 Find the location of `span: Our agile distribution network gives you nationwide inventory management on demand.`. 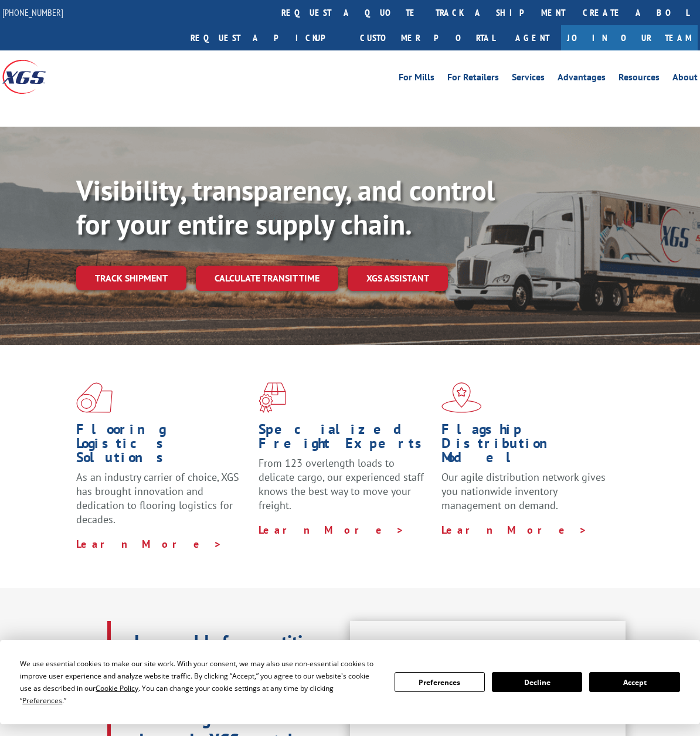

span: Our agile distribution network gives you nationwide inventory management on demand. is located at coordinates (523, 491).